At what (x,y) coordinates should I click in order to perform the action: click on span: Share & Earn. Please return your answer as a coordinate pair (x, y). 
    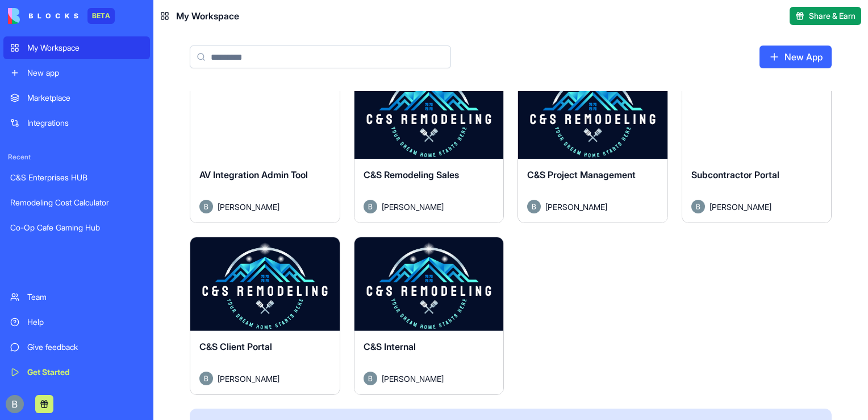
    Looking at the image, I should click on (832, 16).